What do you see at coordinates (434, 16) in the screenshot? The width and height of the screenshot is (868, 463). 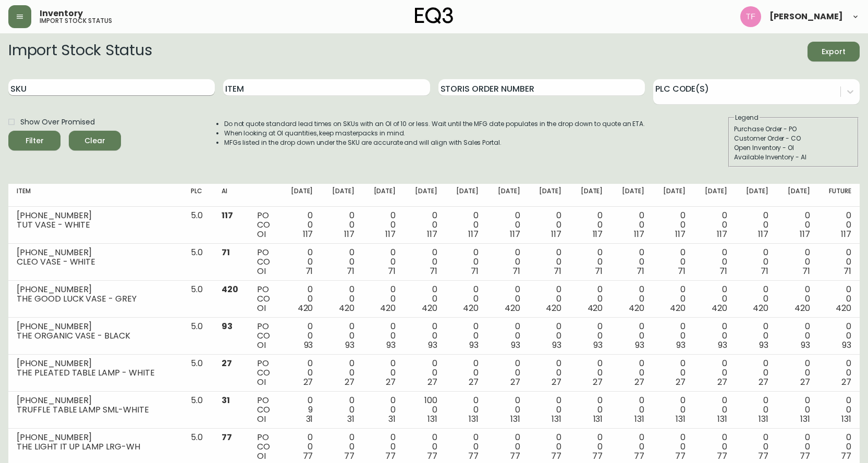 I see `img: logo` at bounding box center [434, 16].